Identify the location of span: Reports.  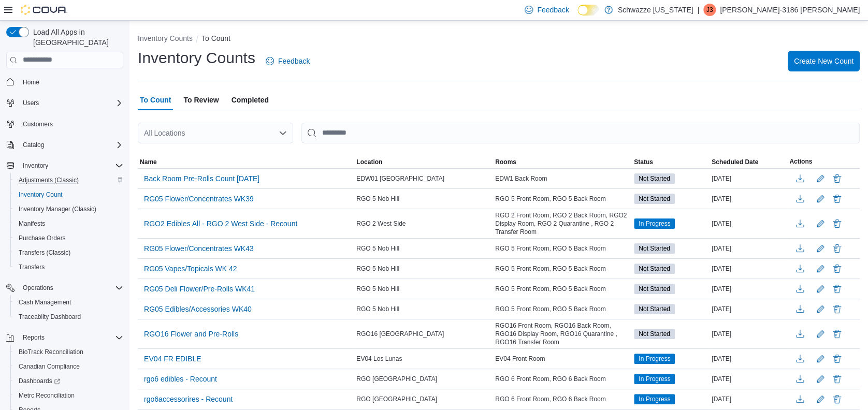
(71, 338).